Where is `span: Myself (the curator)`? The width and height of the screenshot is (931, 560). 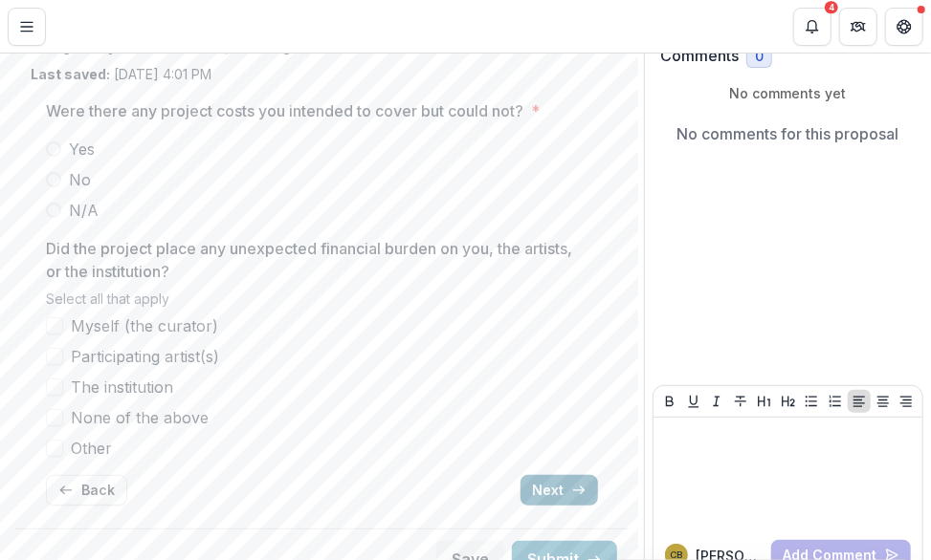
span: Myself (the curator) is located at coordinates (144, 326).